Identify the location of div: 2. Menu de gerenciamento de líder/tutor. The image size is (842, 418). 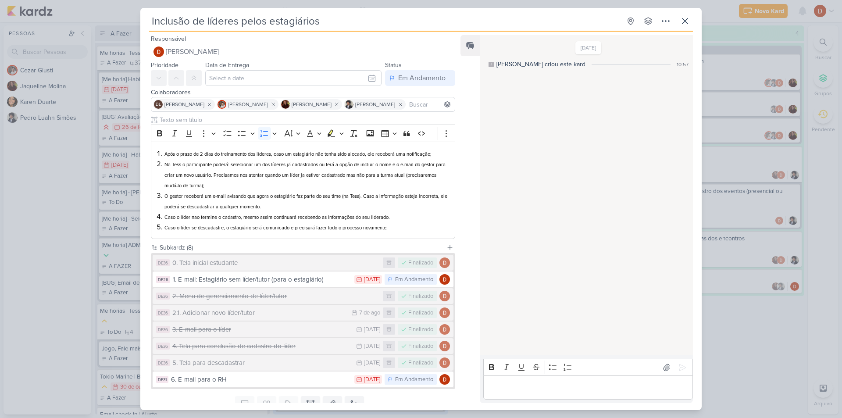
(276, 296).